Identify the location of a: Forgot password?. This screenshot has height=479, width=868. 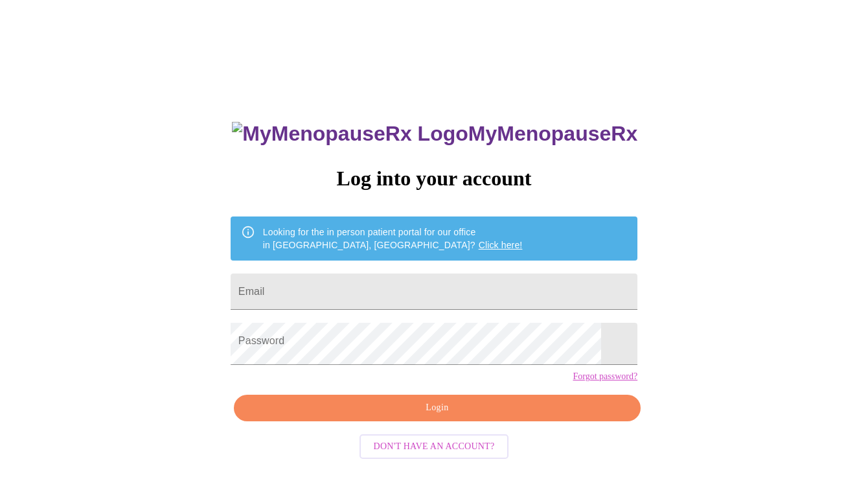
(605, 376).